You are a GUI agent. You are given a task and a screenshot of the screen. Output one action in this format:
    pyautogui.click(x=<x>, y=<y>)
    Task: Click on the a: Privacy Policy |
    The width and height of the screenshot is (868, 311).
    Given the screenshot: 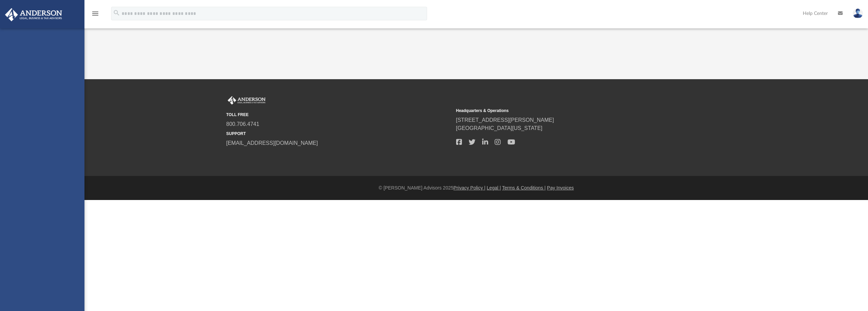 What is the action you would take?
    pyautogui.click(x=469, y=187)
    